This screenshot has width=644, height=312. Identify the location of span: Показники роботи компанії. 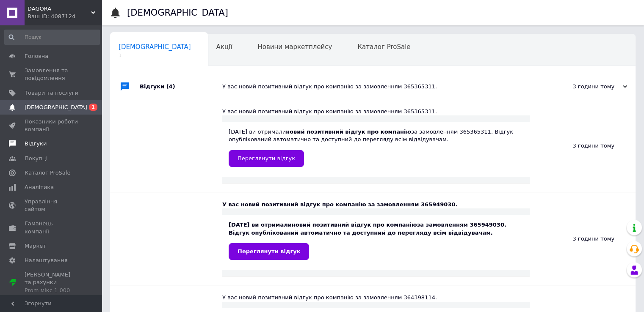
(51, 125).